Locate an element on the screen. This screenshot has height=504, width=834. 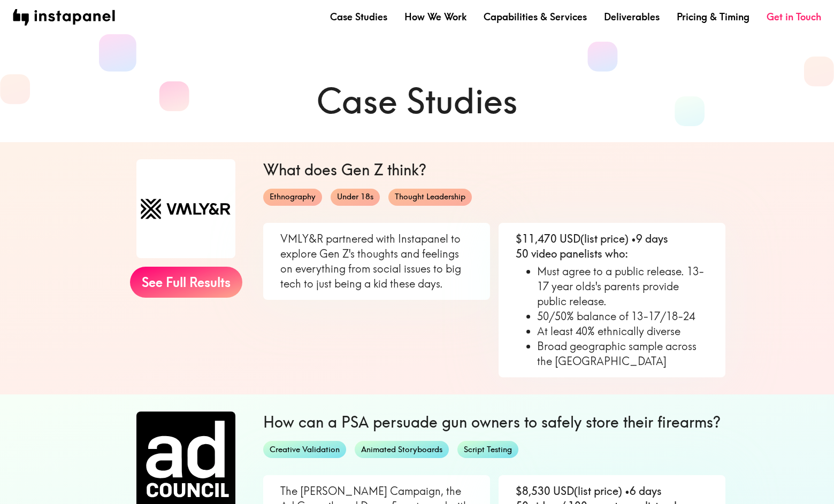
span: Under 18s is located at coordinates (355, 197).